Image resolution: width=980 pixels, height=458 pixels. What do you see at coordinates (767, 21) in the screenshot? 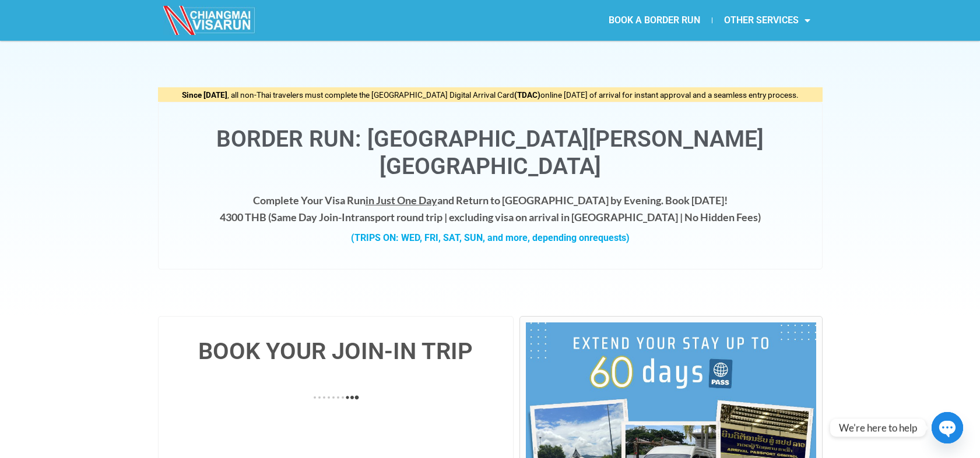
I see `a: OTHER SERVICES` at bounding box center [767, 21].